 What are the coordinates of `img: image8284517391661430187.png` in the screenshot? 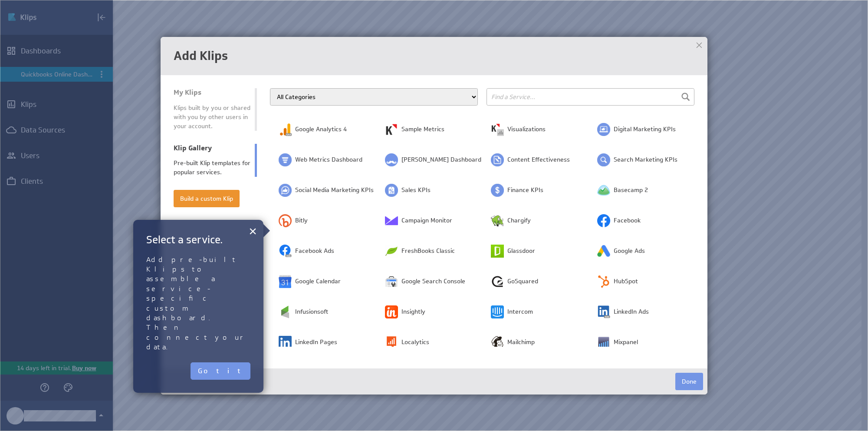 It's located at (392, 312).